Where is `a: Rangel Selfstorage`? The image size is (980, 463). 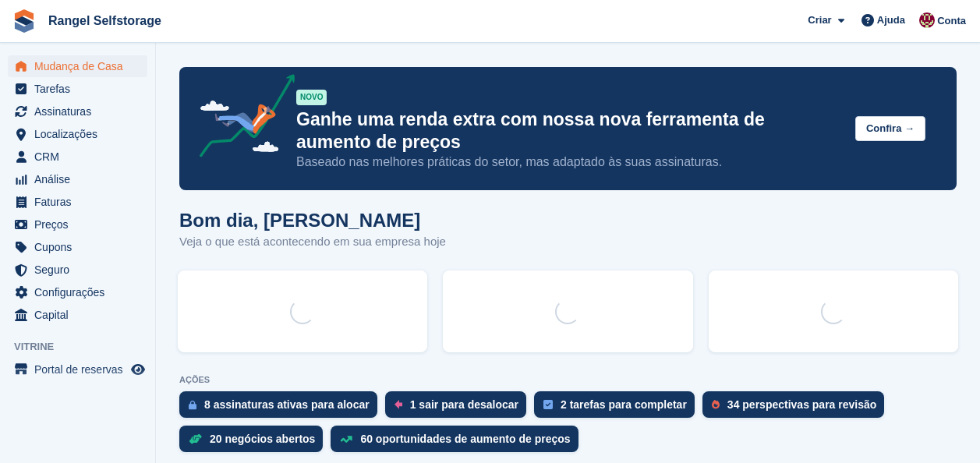
a: Rangel Selfstorage is located at coordinates (105, 21).